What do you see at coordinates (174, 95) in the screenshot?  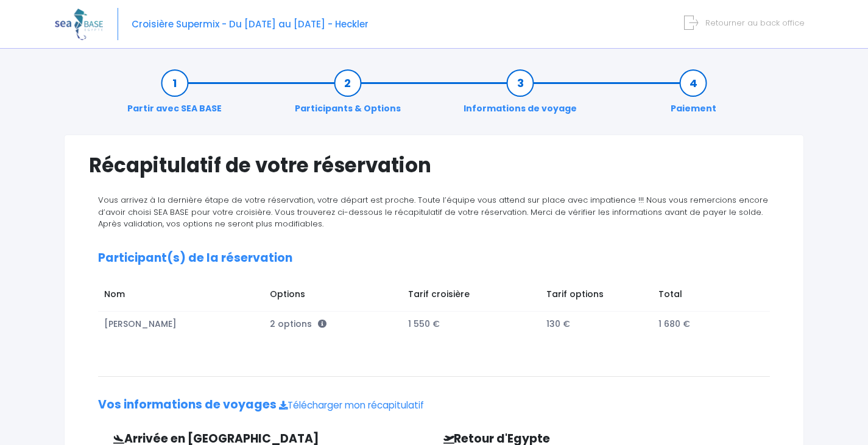 I see `a: Partir avec SEA BASE` at bounding box center [174, 95].